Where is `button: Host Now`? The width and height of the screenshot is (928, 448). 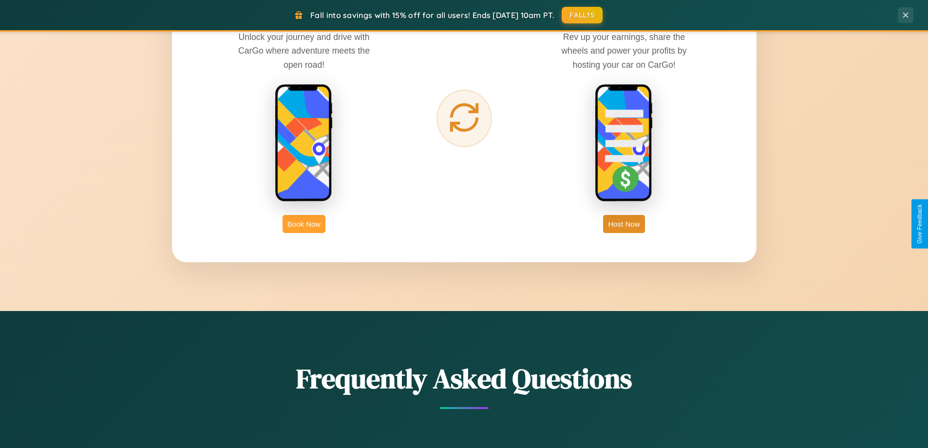 button: Host Now is located at coordinates (623, 224).